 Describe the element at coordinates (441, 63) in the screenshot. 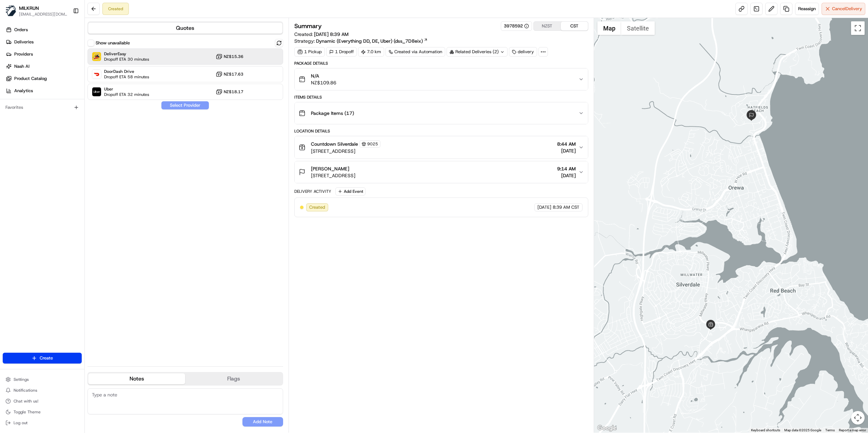

I see `div: Package Details` at that location.